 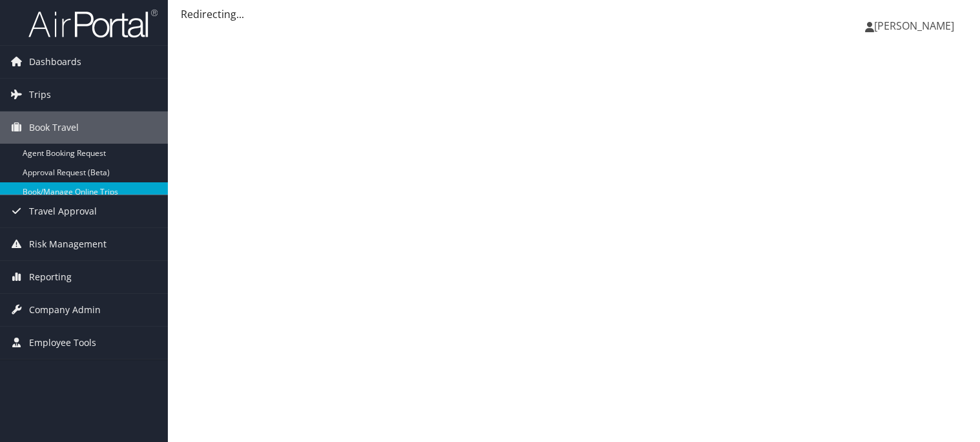 What do you see at coordinates (574, 14) in the screenshot?
I see `div: Redirecting...` at bounding box center [574, 14].